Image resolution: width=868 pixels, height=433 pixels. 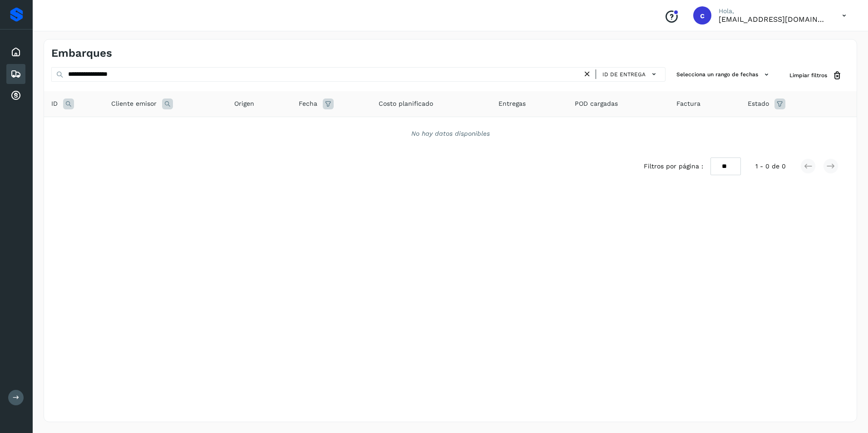 What do you see at coordinates (631, 74) in the screenshot?
I see `button: ID de entrega` at bounding box center [631, 74].